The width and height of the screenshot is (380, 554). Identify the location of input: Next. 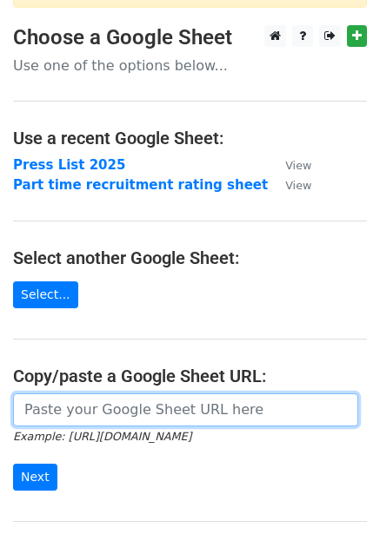
(35, 477).